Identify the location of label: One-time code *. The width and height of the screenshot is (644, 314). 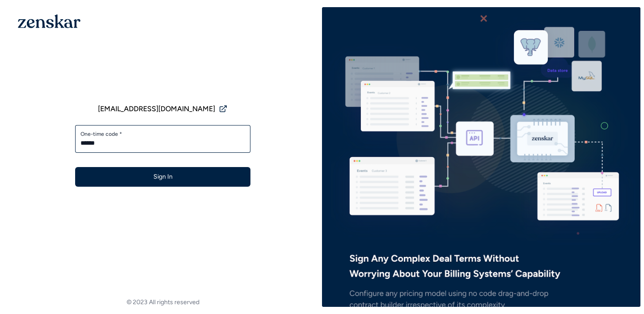
(163, 134).